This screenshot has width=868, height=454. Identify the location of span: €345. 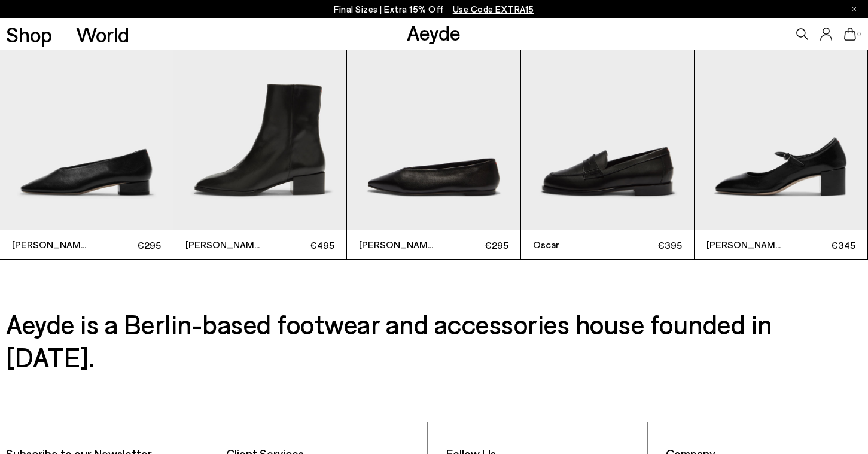
(818, 245).